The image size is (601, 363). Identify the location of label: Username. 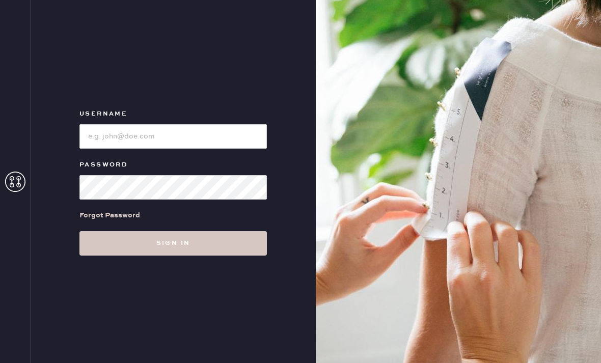
(173, 114).